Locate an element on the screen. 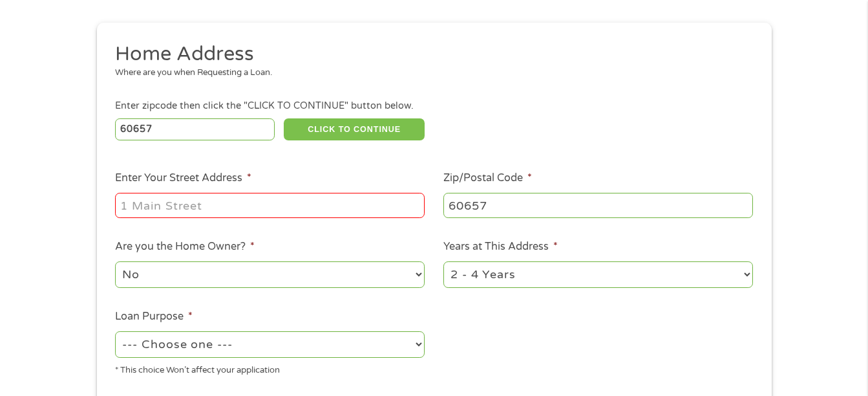 Image resolution: width=868 pixels, height=396 pixels. label: Are you the Home Owner? is located at coordinates (185, 247).